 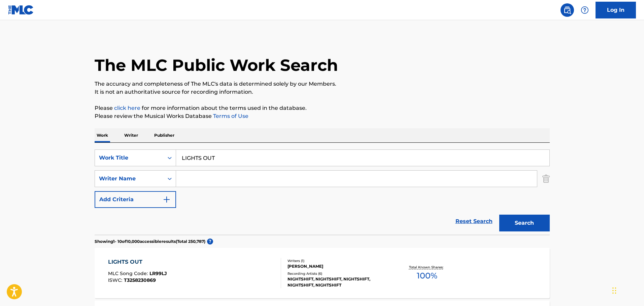 What do you see at coordinates (127, 108) in the screenshot?
I see `a: click here` at bounding box center [127, 108].